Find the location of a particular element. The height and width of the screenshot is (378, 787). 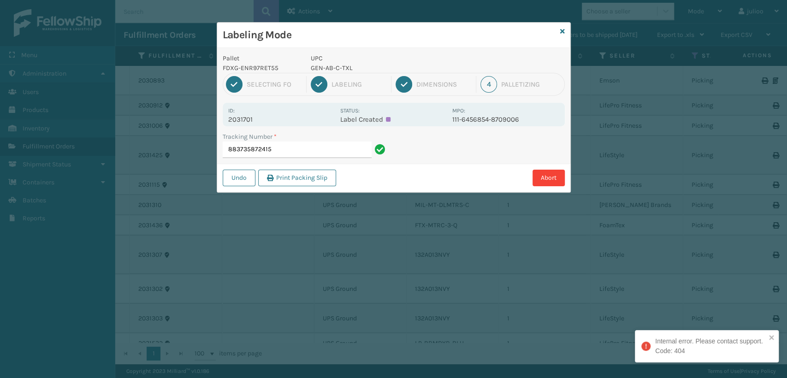

h3: Labeling Mode is located at coordinates (389, 35).